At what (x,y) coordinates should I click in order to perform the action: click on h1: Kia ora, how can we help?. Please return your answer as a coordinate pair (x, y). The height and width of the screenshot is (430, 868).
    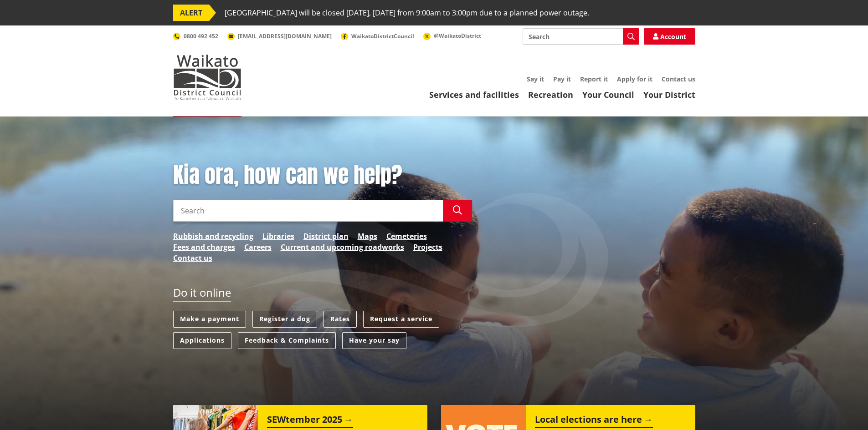
    Looking at the image, I should click on (323, 176).